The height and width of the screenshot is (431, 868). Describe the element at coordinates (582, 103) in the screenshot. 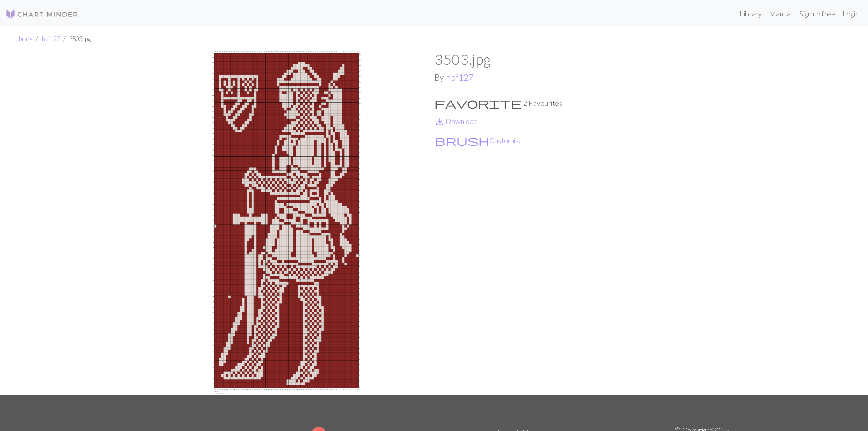

I see `p: 2 Favourites` at that location.